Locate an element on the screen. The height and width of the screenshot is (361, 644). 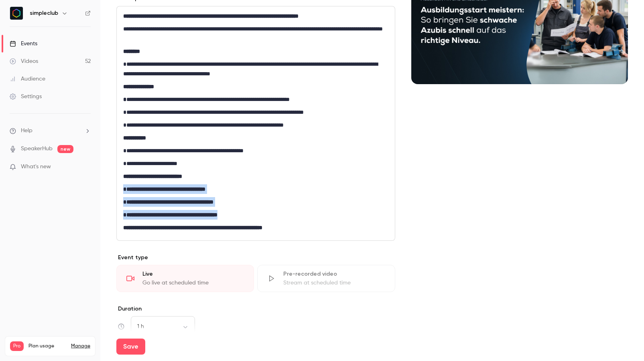
div: Live is located at coordinates (193, 274).